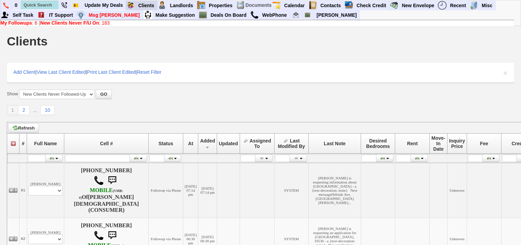  I want to click on a: Update My Deals, so click(104, 5).